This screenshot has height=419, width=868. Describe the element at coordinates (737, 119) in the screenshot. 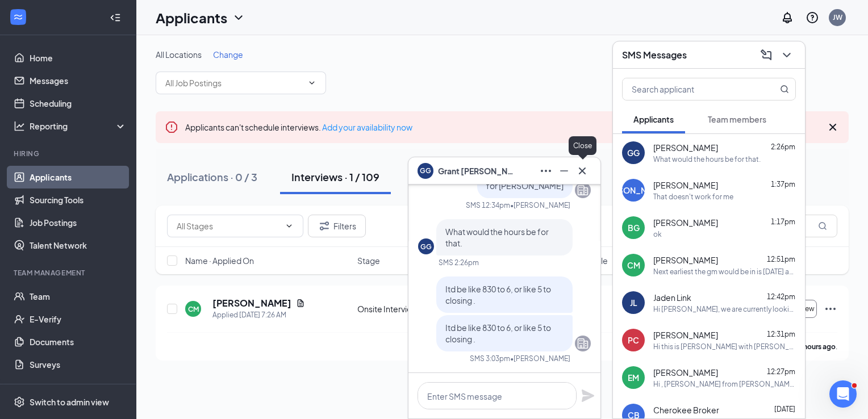

I see `span: Team members` at that location.